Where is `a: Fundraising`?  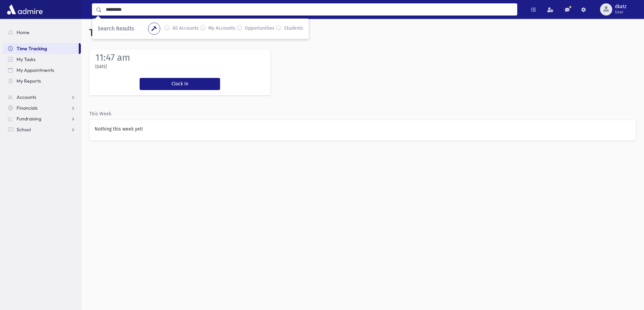 a: Fundraising is located at coordinates (42, 119).